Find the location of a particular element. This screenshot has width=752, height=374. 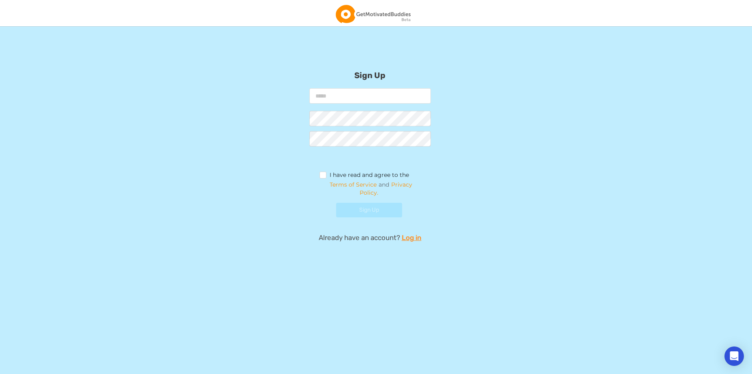

a: Log in is located at coordinates (411, 238).